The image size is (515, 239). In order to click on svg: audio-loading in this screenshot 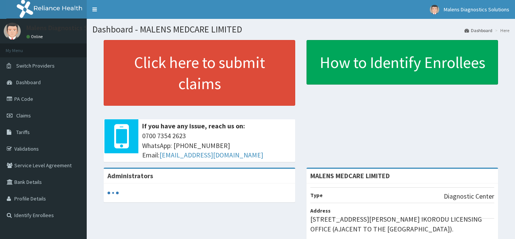, I will do `click(113, 193)`.